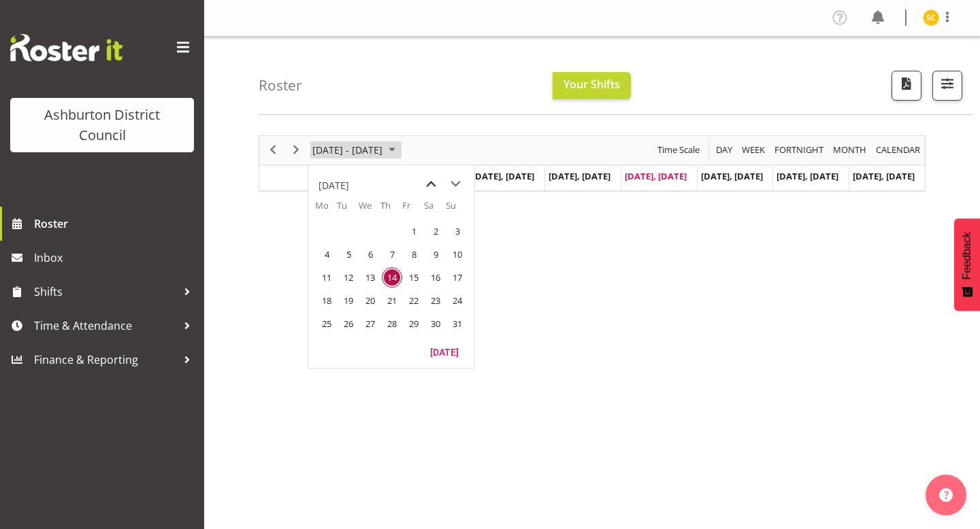 Image resolution: width=980 pixels, height=529 pixels. Describe the element at coordinates (106, 292) in the screenshot. I see `span: Shifts` at that location.